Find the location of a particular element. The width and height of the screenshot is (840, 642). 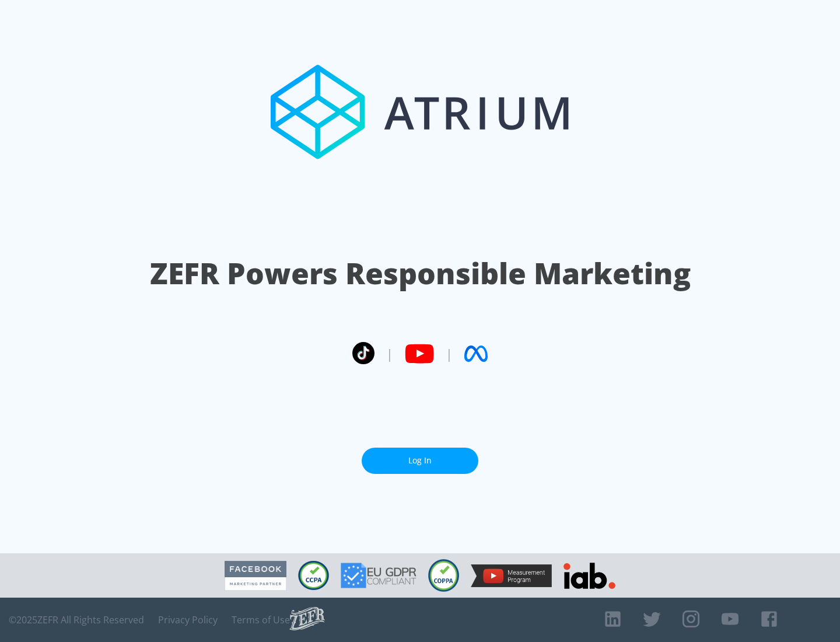

img: CCPA Compliant is located at coordinates (313, 575).